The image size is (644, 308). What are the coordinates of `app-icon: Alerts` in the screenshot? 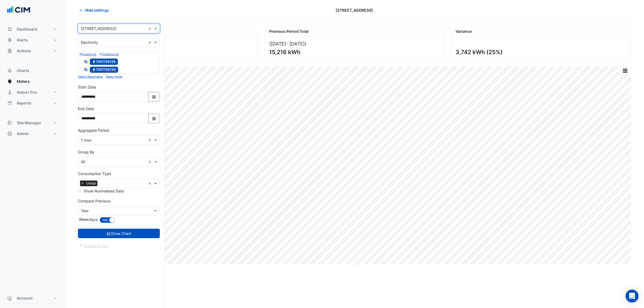 It's located at (9, 40).